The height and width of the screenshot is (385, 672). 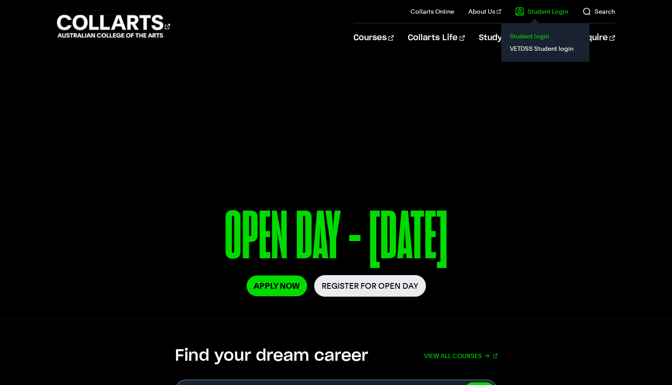 What do you see at coordinates (373, 38) in the screenshot?
I see `a: Courses` at bounding box center [373, 38].